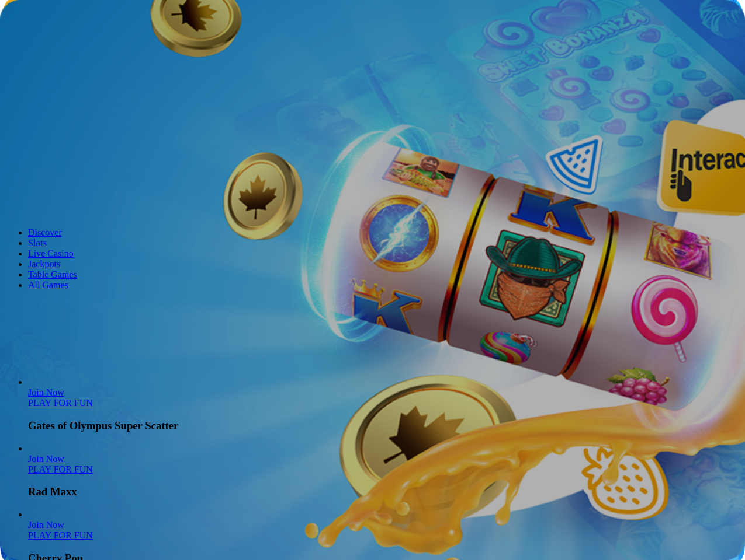 The image size is (745, 560). I want to click on header: Lobby, so click(372, 259).